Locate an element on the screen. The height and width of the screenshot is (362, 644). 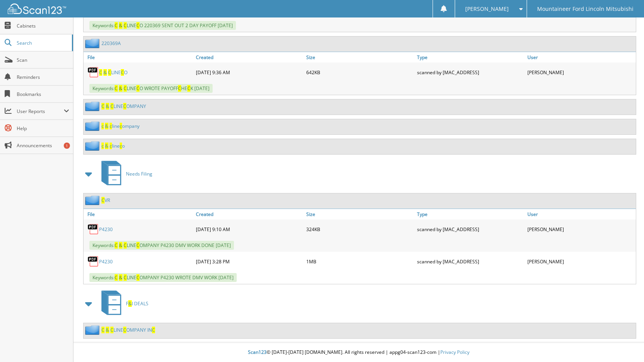
a: Size is located at coordinates (360, 214).